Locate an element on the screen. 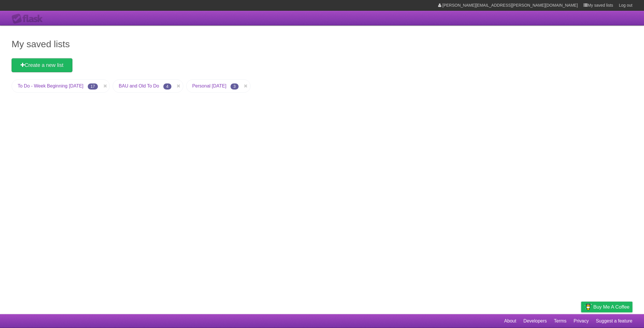  a: Terms is located at coordinates (560, 321).